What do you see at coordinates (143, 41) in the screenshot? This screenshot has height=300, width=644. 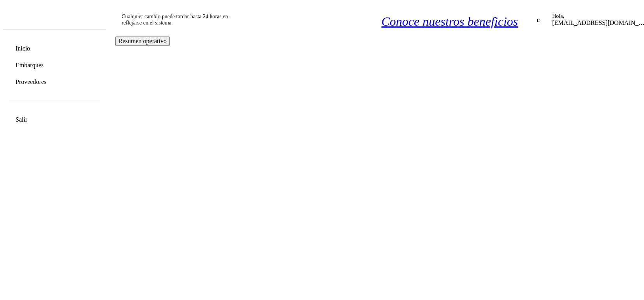 I see `span: Resumen operativo` at bounding box center [143, 41].